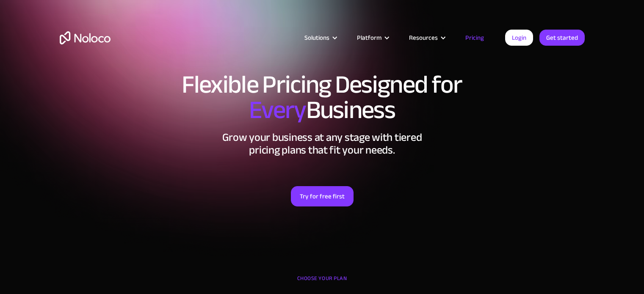 The image size is (644, 294). Describe the element at coordinates (85, 38) in the screenshot. I see `a: home` at that location.